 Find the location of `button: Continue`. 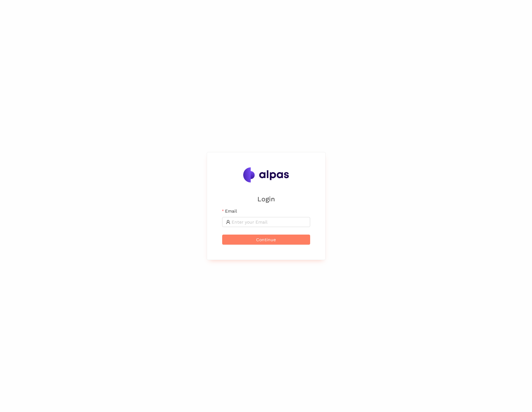

button: Continue is located at coordinates (266, 240).